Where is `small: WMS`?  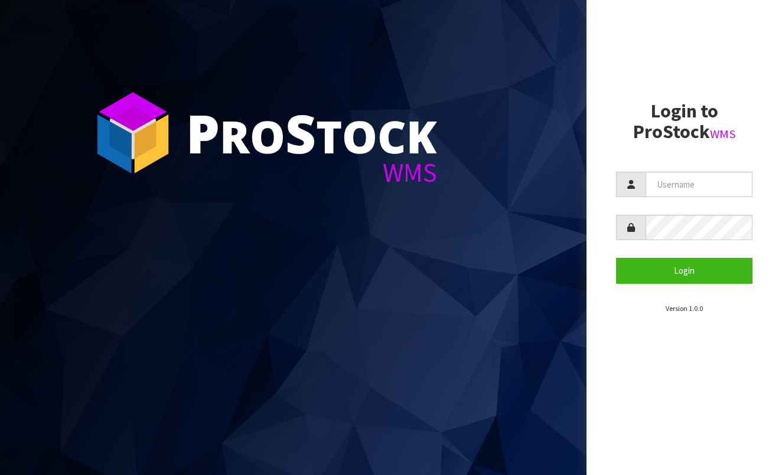
small: WMS is located at coordinates (723, 134).